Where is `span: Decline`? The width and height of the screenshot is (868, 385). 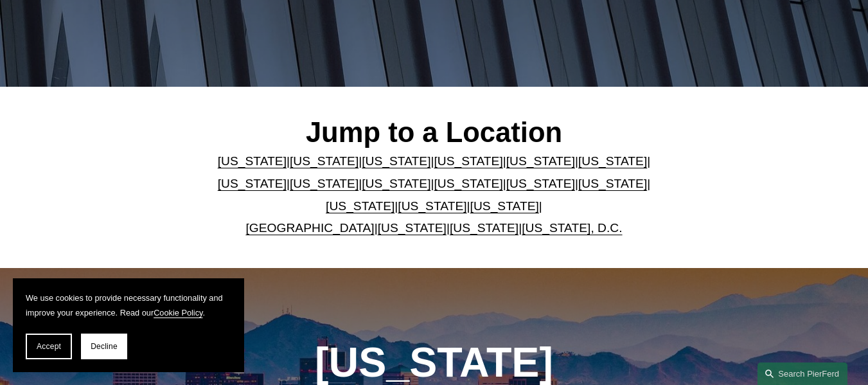
span: Decline is located at coordinates (104, 346).